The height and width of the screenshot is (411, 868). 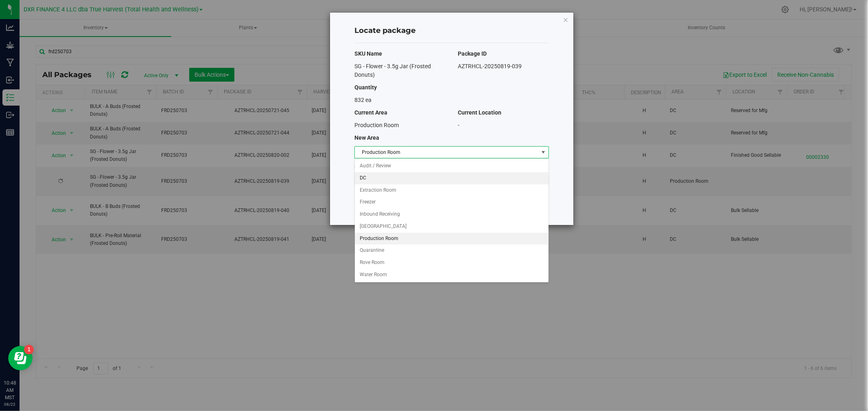 I want to click on span: select, so click(x=543, y=152).